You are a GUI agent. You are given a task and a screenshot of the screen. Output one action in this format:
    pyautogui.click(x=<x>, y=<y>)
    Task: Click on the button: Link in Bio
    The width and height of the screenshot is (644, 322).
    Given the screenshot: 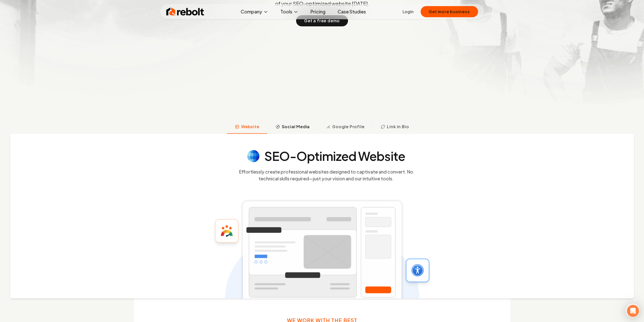 What is the action you would take?
    pyautogui.click(x=395, y=127)
    